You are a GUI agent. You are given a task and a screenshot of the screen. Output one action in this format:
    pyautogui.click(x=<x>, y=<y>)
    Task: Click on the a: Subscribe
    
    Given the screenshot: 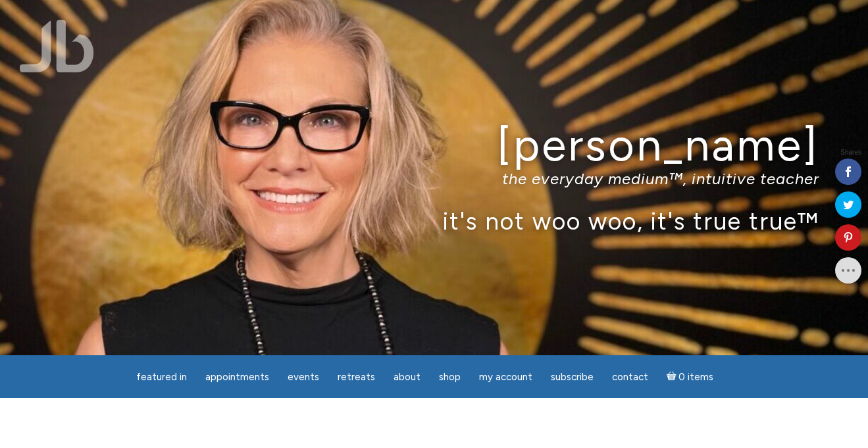 What is the action you would take?
    pyautogui.click(x=572, y=377)
    